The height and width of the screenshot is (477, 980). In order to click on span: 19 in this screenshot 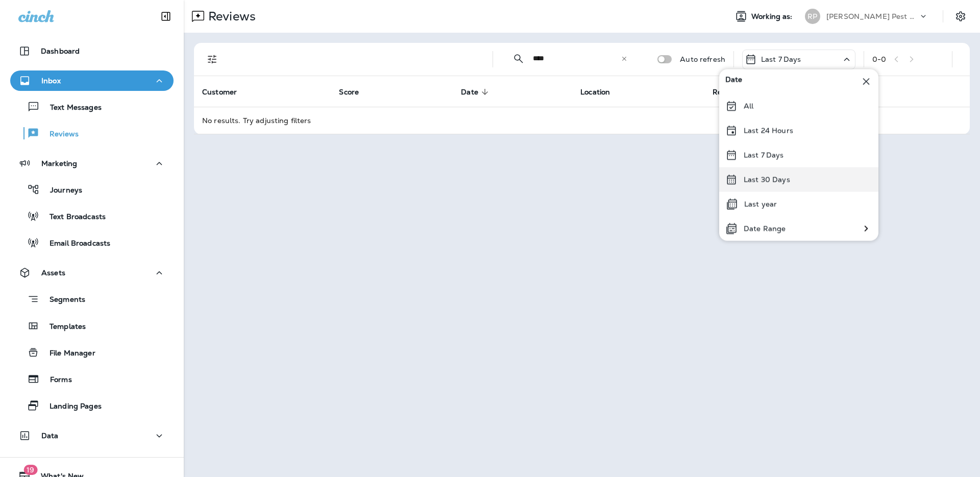, I will do `click(30, 469)`.